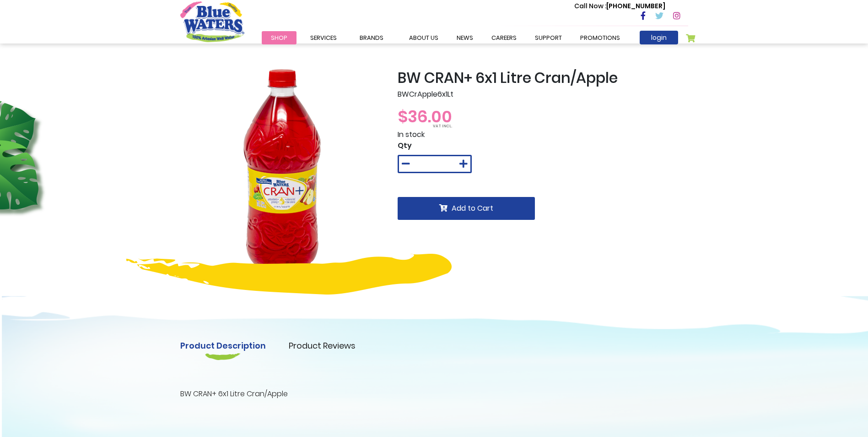  Describe the element at coordinates (548, 37) in the screenshot. I see `a: support` at that location.